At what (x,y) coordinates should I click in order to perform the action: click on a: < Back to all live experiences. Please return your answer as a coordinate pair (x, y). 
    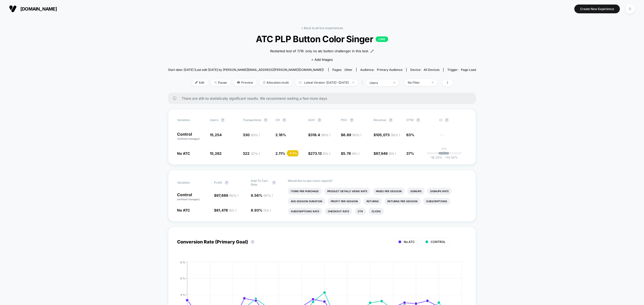
    Looking at the image, I should click on (322, 28).